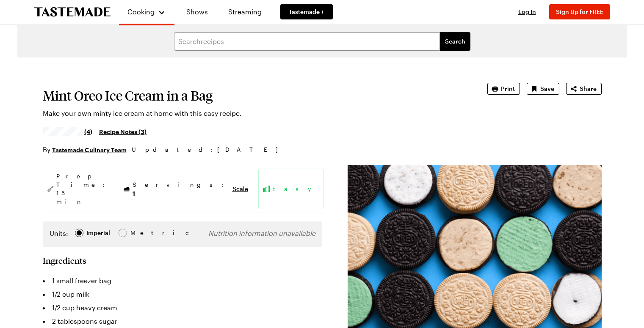  I want to click on h1: Mint Oreo Ice Cream in a Bag, so click(253, 96).